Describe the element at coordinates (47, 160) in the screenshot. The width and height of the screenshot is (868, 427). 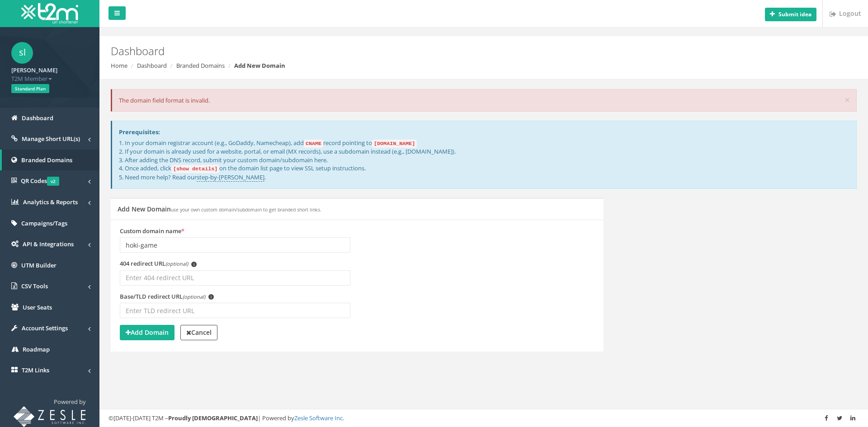
I see `span: Branded Domains` at that location.